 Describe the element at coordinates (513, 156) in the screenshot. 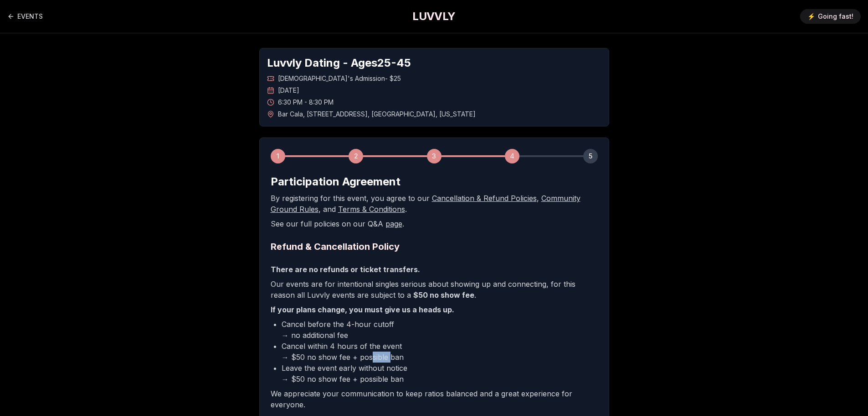

I see `div: 4` at that location.